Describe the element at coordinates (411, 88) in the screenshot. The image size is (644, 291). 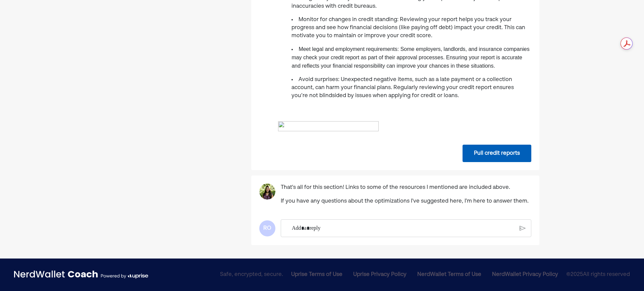
I see `li: Avoid surprises: Unexpected negative items, such as a late payment or a collection account, can h...` at that location.